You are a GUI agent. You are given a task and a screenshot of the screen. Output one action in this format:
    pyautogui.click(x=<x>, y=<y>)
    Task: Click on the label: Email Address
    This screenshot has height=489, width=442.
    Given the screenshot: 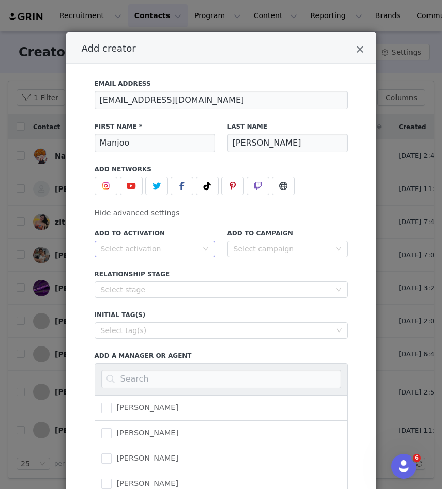 What is the action you would take?
    pyautogui.click(x=221, y=84)
    